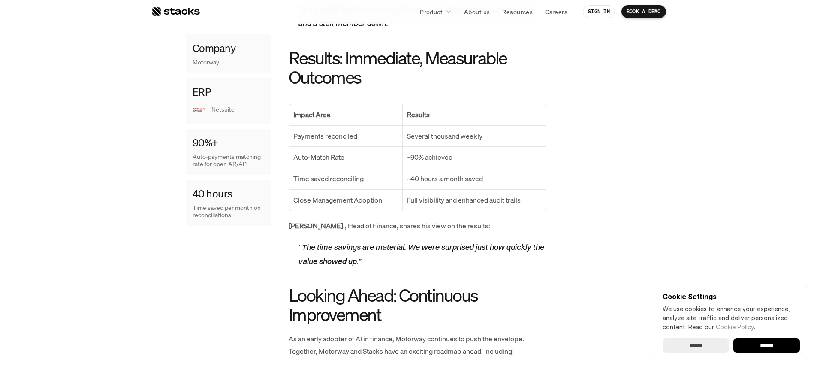 This screenshot has width=817, height=370. What do you see at coordinates (518, 12) in the screenshot?
I see `a: Resources` at bounding box center [518, 12].